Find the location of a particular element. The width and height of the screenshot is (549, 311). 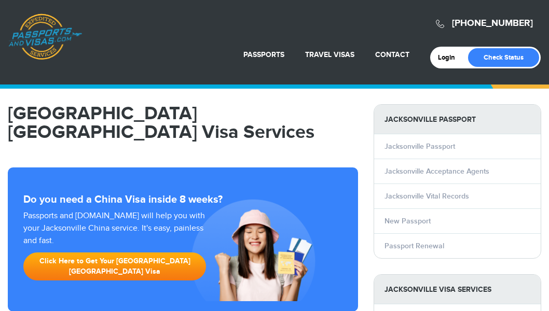

strong: Jacksonville Passport is located at coordinates (457, 119).